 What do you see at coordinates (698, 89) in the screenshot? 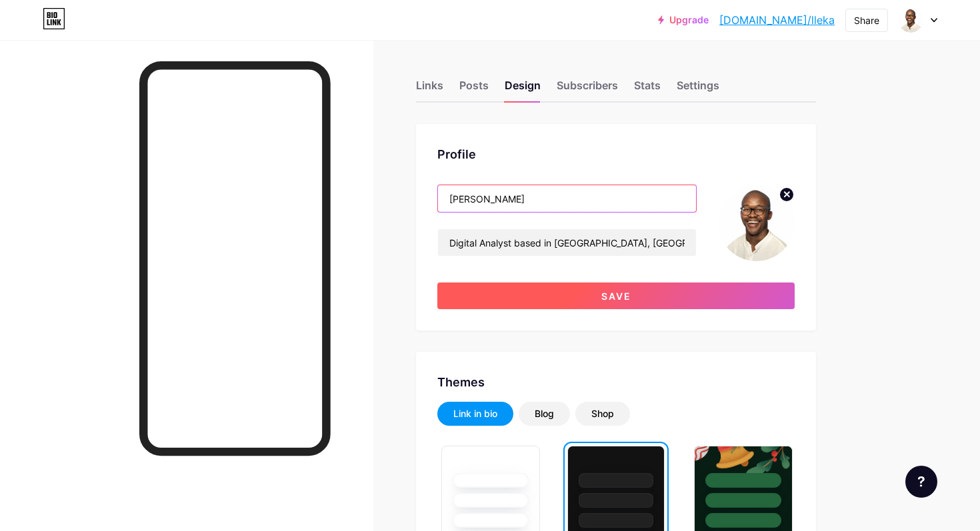
I see `div: Settings` at bounding box center [698, 89].